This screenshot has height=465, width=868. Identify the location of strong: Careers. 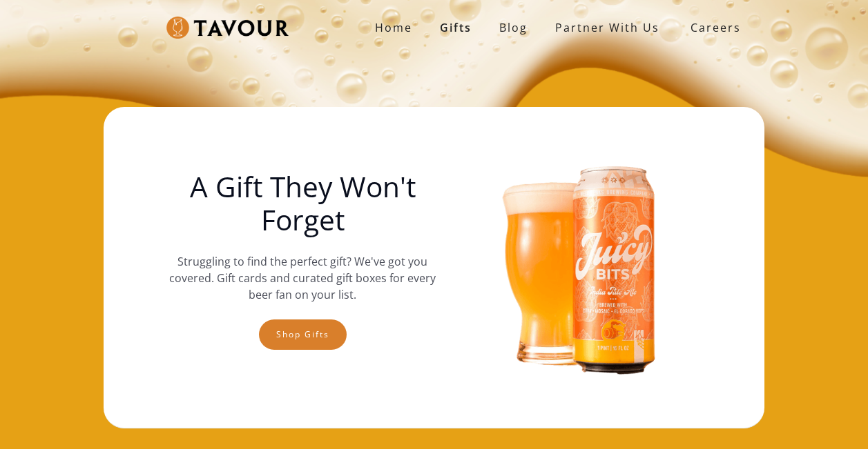
(716, 28).